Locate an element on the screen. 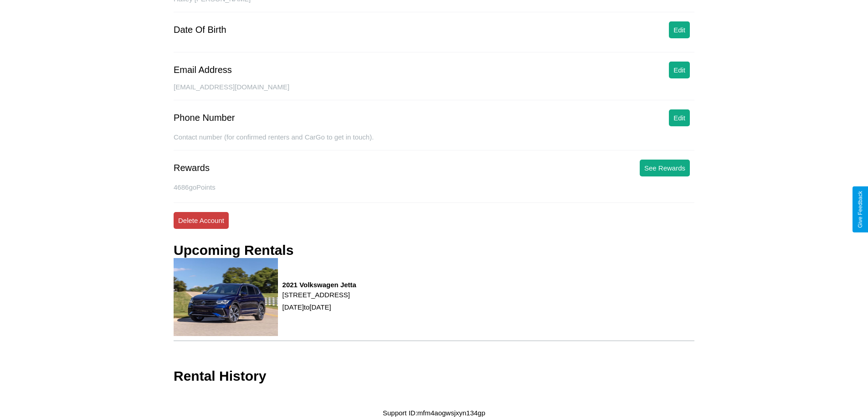 Image resolution: width=868 pixels, height=419 pixels. p: 4686 goPoints is located at coordinates (434, 187).